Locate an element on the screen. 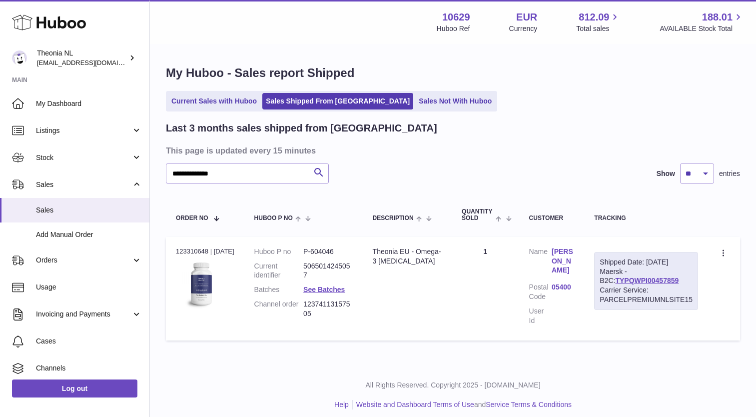 This screenshot has width=756, height=417. a: Log out is located at coordinates (74, 388).